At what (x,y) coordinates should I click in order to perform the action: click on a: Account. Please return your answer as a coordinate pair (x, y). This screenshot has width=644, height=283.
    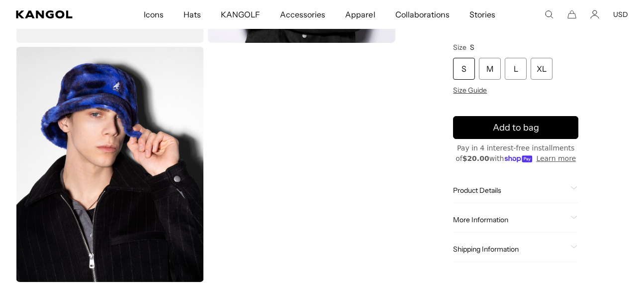
    Looking at the image, I should click on (595, 14).